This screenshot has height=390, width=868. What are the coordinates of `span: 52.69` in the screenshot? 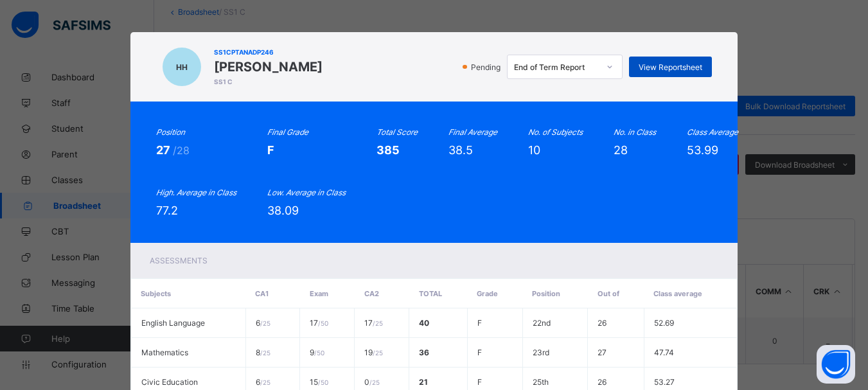 It's located at (664, 323).